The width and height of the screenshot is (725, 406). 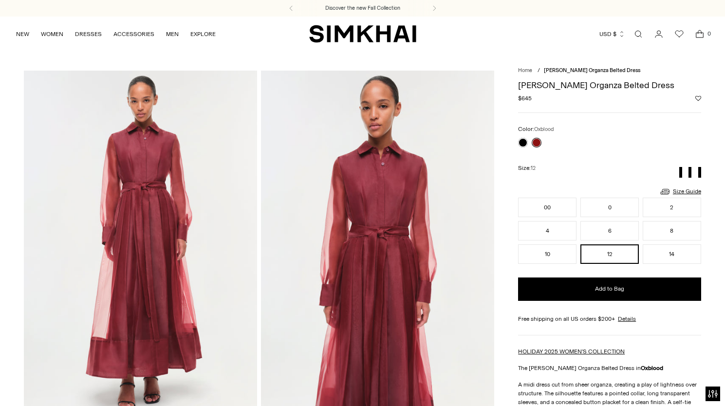 I want to click on nav: breadcrumbs, so click(x=609, y=71).